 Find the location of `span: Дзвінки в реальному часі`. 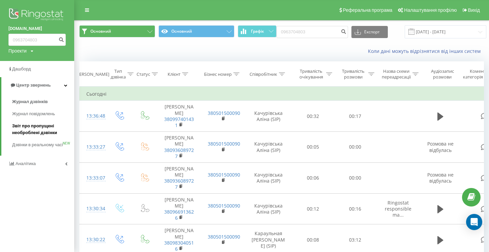

span: Дзвінки в реальному часі is located at coordinates (37, 145).